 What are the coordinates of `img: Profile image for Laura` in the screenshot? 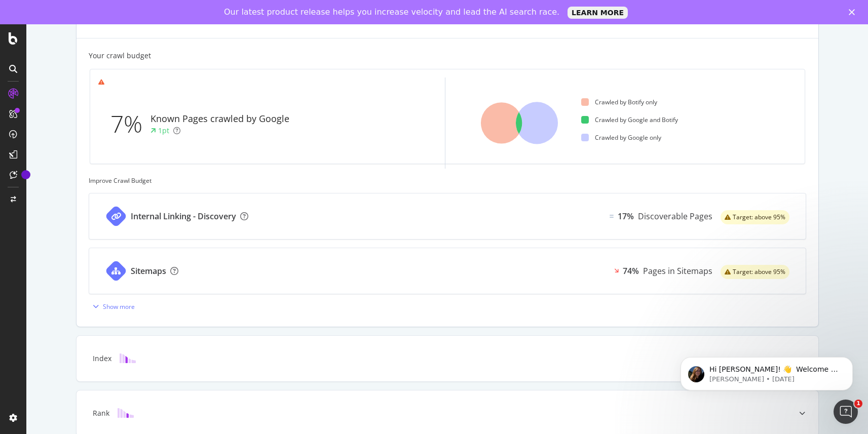 It's located at (31, 39).